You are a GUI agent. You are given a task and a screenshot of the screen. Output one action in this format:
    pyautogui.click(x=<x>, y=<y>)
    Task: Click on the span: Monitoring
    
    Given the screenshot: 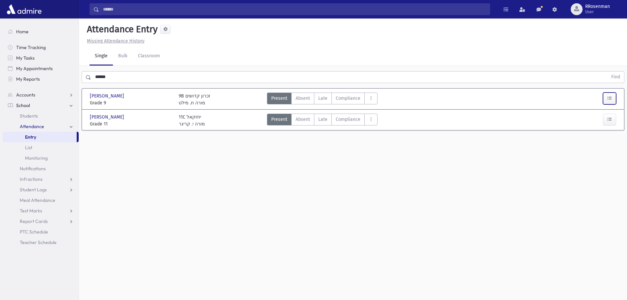 What is the action you would take?
    pyautogui.click(x=36, y=158)
    